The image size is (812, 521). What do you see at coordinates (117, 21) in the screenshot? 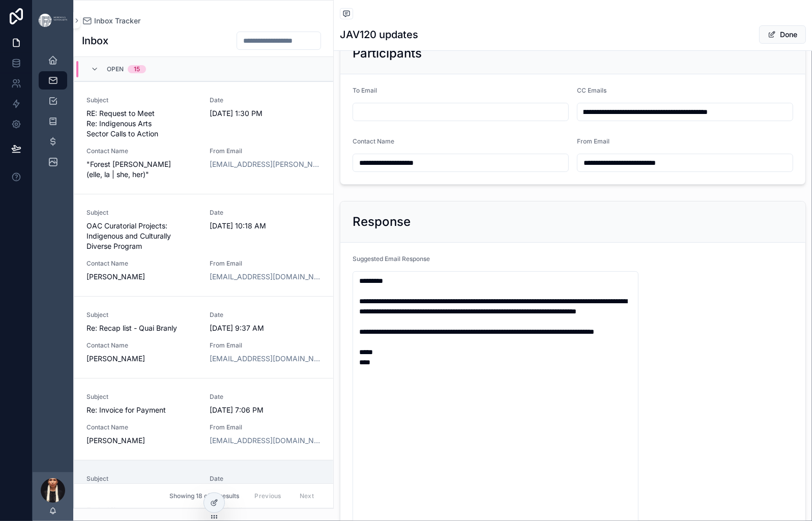
I see `span: Inbox Tracker` at bounding box center [117, 21].